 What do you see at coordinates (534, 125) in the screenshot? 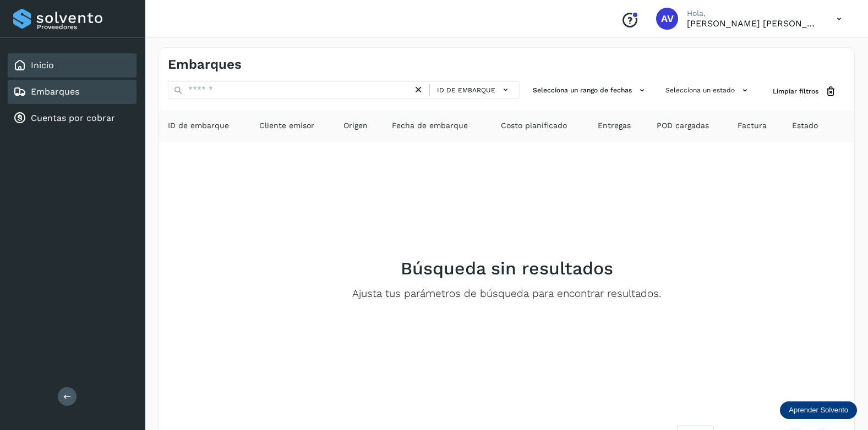
I see `span: Costo planificado` at bounding box center [534, 125].